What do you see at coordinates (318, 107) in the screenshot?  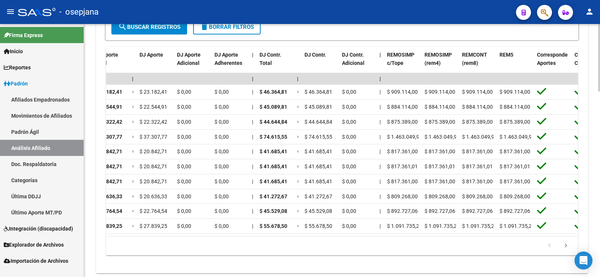 I see `span: $ 45.089,81` at bounding box center [318, 107].